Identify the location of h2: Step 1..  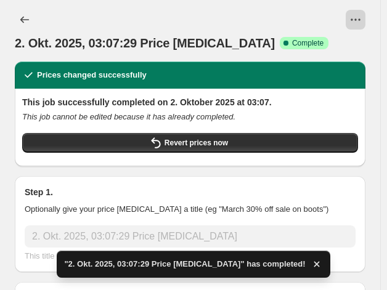
(190, 192).